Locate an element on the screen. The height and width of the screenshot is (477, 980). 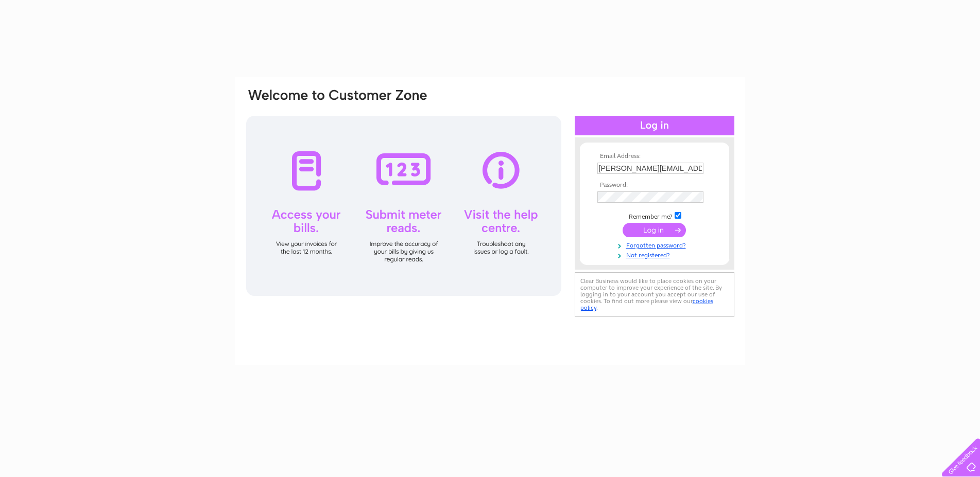
a: Forgotten password? is located at coordinates (655, 244).